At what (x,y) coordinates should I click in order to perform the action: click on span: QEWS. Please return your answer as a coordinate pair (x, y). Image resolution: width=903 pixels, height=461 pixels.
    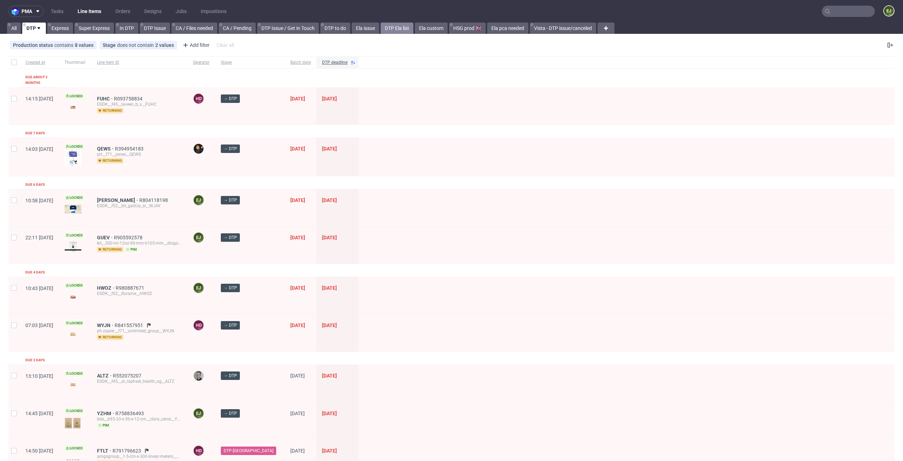
    Looking at the image, I should click on (106, 149).